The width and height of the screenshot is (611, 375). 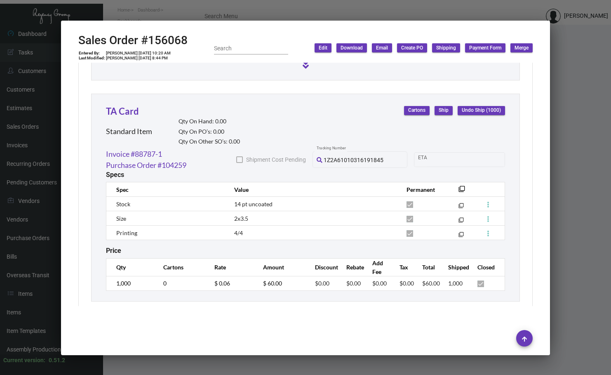 What do you see at coordinates (382, 48) in the screenshot?
I see `span: Email` at bounding box center [382, 48].